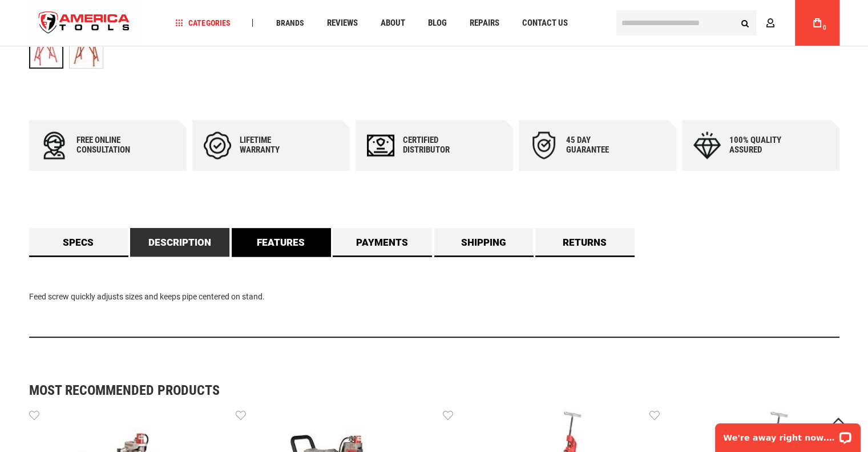  I want to click on a: Features, so click(282, 242).